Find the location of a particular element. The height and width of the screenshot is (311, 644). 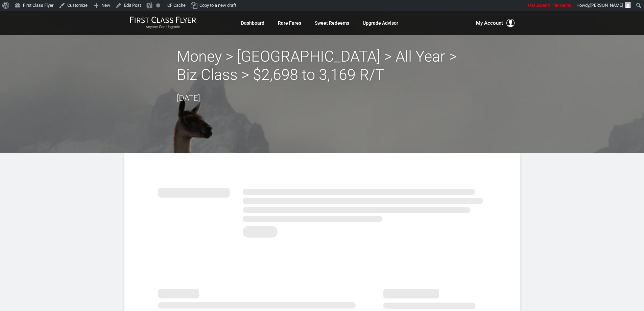

a: Rare Fares is located at coordinates (289, 23).